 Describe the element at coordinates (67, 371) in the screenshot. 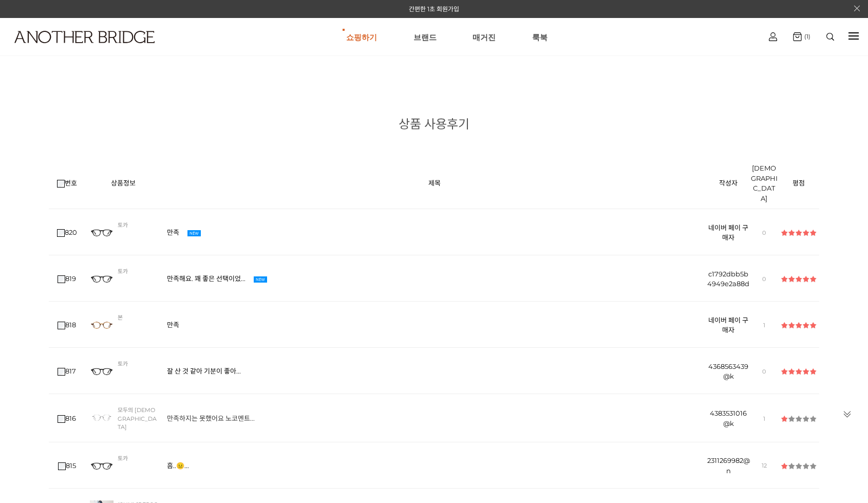

I see `td: 817` at that location.